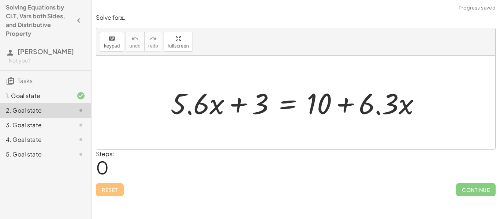 The image size is (500, 219). What do you see at coordinates (35, 96) in the screenshot?
I see `div: 1. Goal state` at bounding box center [35, 96].